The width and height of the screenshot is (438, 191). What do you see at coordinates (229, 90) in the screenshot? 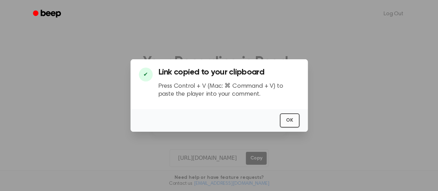
I see `p: Press Control + V (Mac: ⌘ Command + V) to paste the player into your comment.` at bounding box center [229, 90].